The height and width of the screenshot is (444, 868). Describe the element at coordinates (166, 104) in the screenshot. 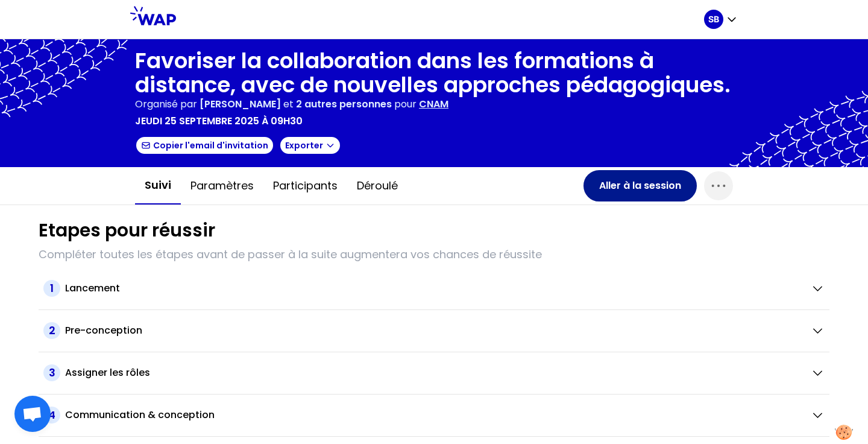

I see `p: Organisé par` at that location.